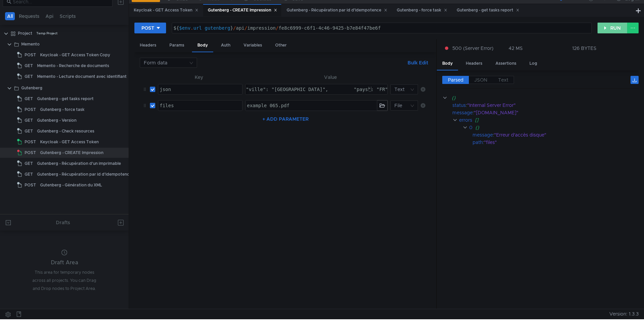  What do you see at coordinates (418, 63) in the screenshot?
I see `button: Bulk Edit` at bounding box center [418, 63].